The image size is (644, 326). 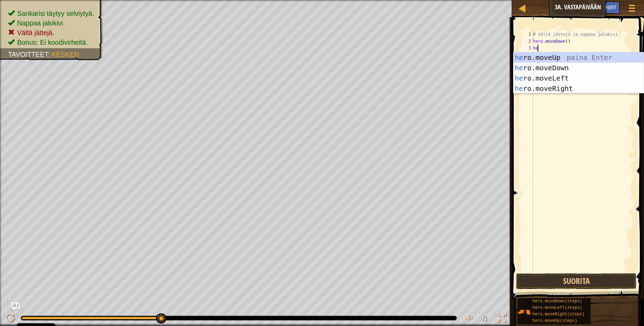 I want to click on div: 4, so click(x=527, y=55).